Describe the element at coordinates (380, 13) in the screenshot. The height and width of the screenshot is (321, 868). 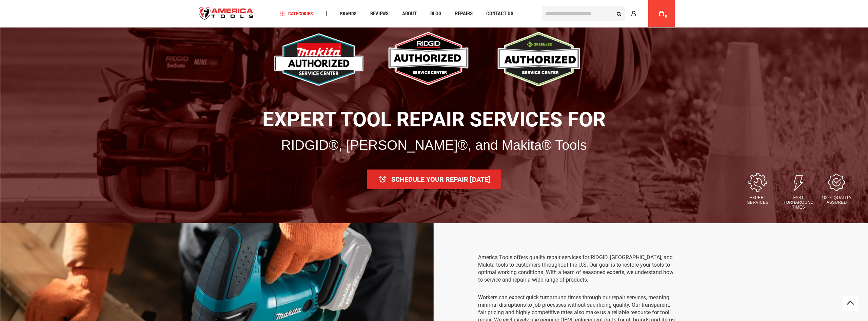
I see `a: Reviews` at that location.